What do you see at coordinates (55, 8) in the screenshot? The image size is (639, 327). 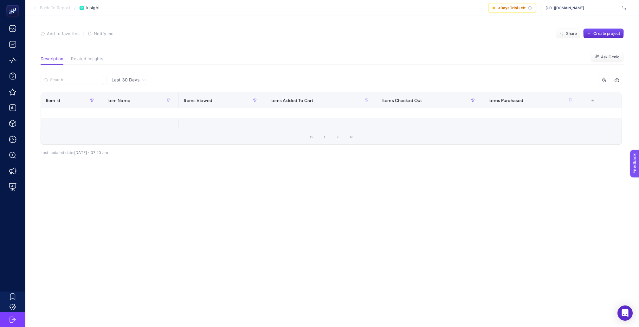 I see `span: Back To Report` at bounding box center [55, 8].